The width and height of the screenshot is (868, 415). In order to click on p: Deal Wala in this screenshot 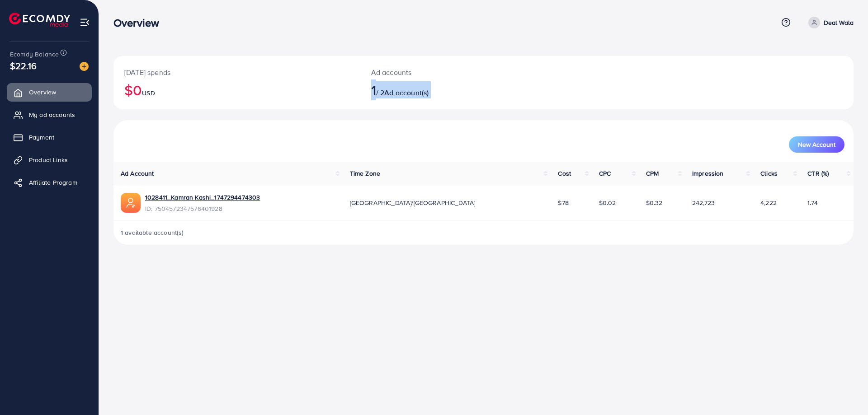, I will do `click(838, 23)`.